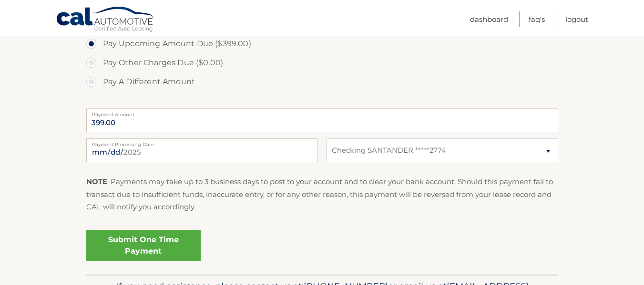 The image size is (644, 285). What do you see at coordinates (322, 120) in the screenshot?
I see `input: Payment Amount` at bounding box center [322, 120].